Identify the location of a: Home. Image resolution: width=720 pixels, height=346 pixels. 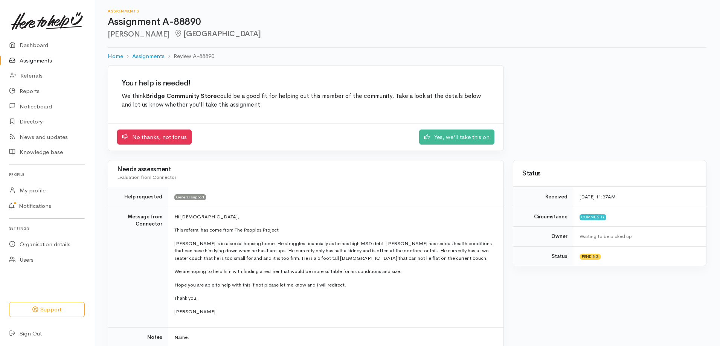
(115, 56).